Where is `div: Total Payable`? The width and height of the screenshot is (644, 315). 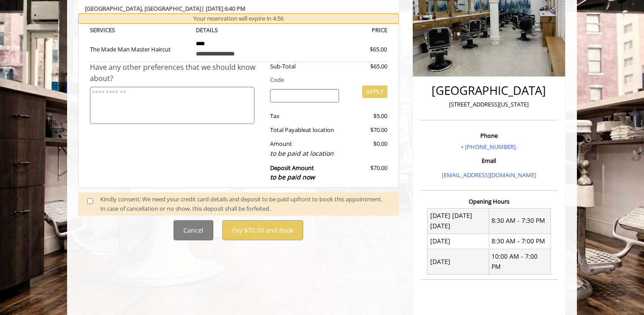
div: Total Payable is located at coordinates (304, 130).